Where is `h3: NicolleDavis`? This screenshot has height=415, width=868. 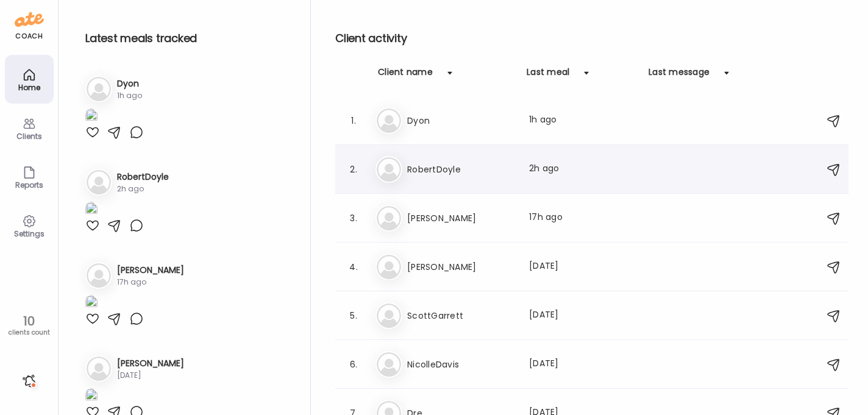
h3: NicolleDavis is located at coordinates (461, 364).